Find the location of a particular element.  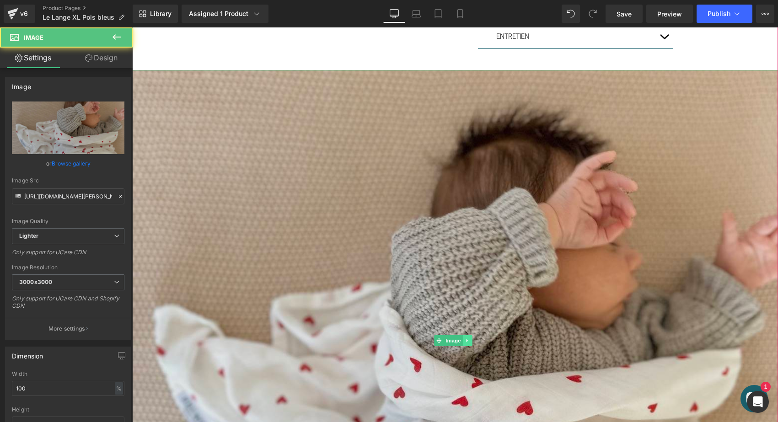

div: or is located at coordinates (68, 163).